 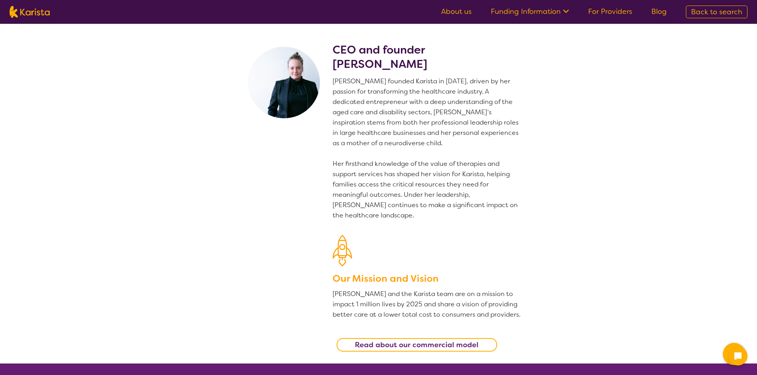 I want to click on img: Karista logo, so click(x=29, y=12).